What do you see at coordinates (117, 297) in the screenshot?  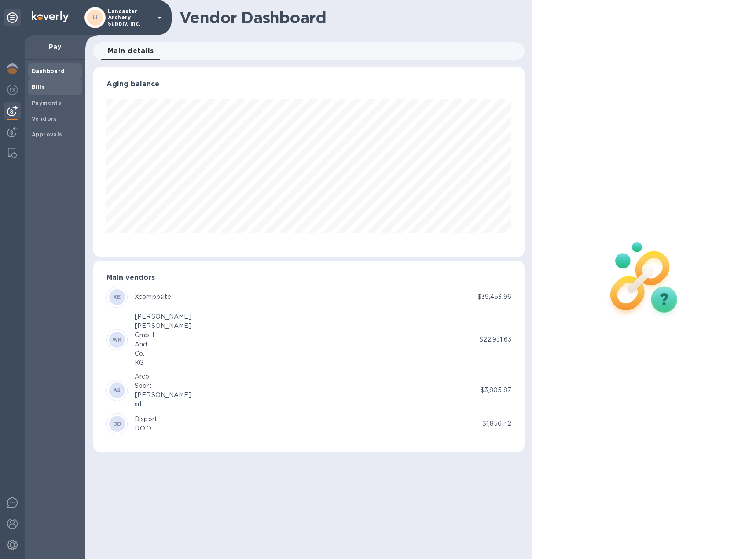 I see `b: XE` at bounding box center [117, 297].